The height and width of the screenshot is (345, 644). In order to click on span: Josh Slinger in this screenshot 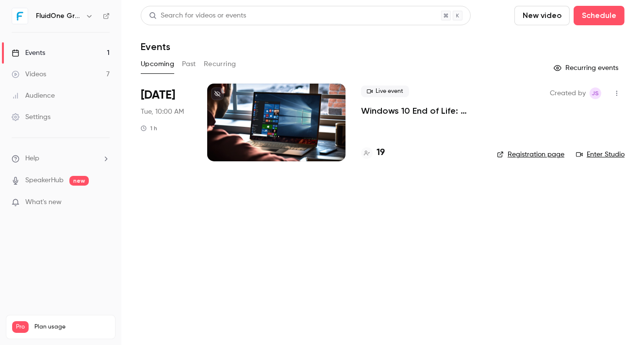, I will do `click(595, 93)`.